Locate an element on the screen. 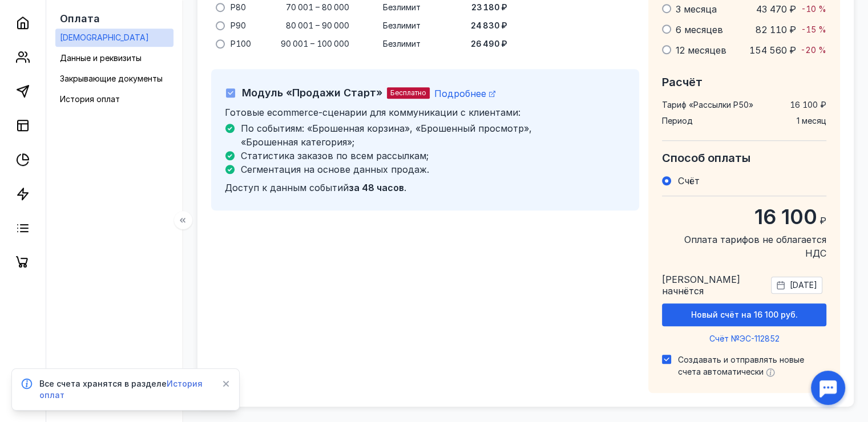  span: По событиям: «Брошенная корзина», «Брошенный просмотр», «Брошенная категория»; is located at coordinates (386, 135).